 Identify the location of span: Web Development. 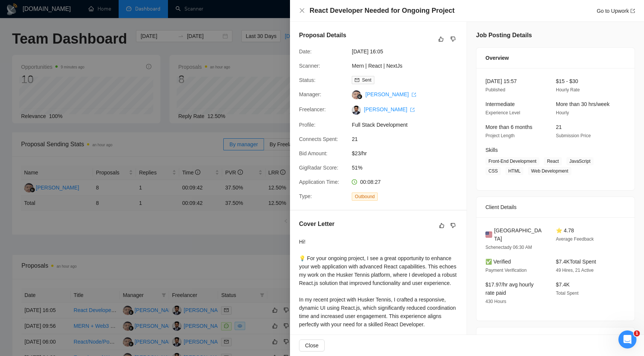
(550, 171).